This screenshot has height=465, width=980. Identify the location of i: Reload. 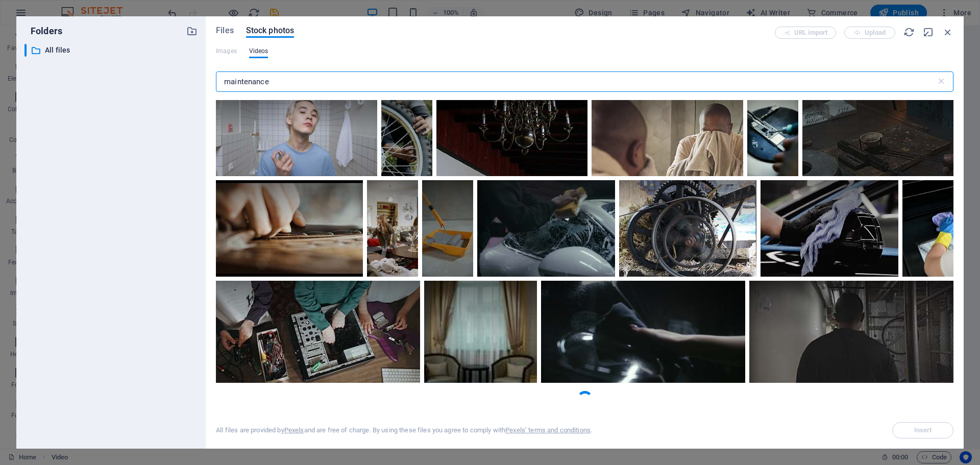
(909, 32).